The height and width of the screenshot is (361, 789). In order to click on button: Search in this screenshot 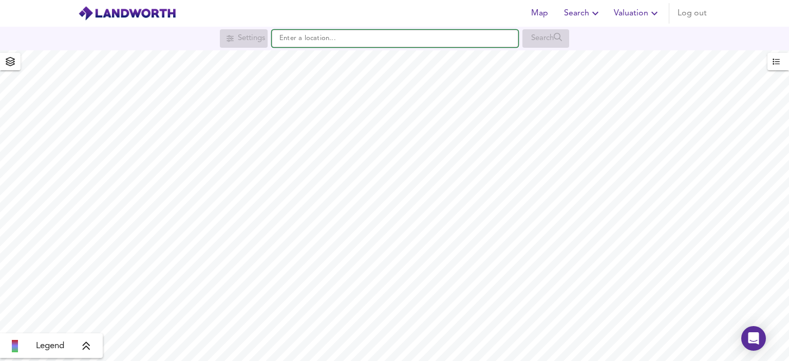, I will do `click(582, 13)`.